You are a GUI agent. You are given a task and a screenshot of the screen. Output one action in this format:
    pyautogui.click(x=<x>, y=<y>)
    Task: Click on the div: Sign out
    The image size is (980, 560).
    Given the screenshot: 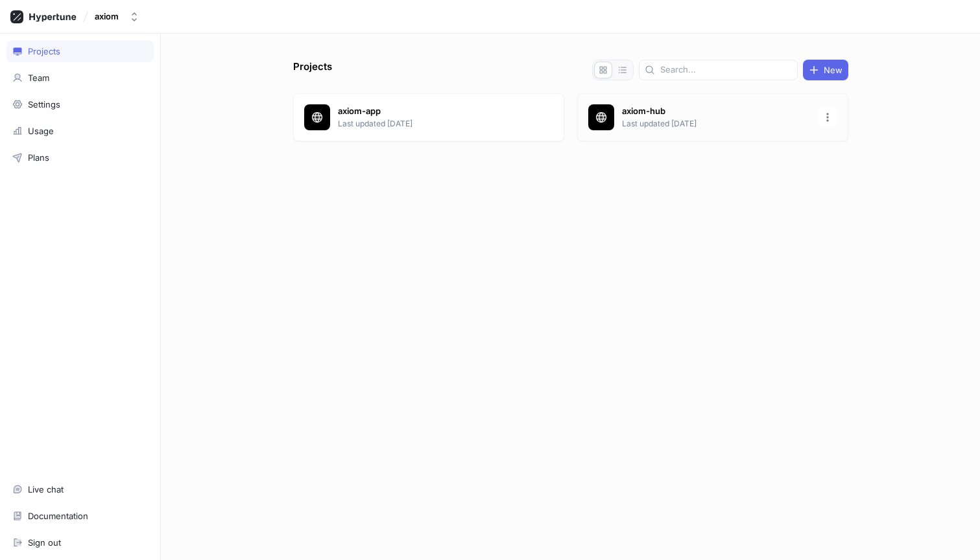 What is the action you would take?
    pyautogui.click(x=44, y=543)
    